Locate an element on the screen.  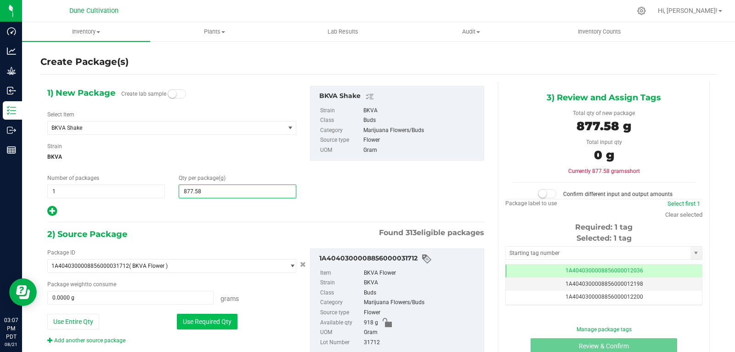
span: 1A4040300008856000031712 is located at coordinates (90, 266).